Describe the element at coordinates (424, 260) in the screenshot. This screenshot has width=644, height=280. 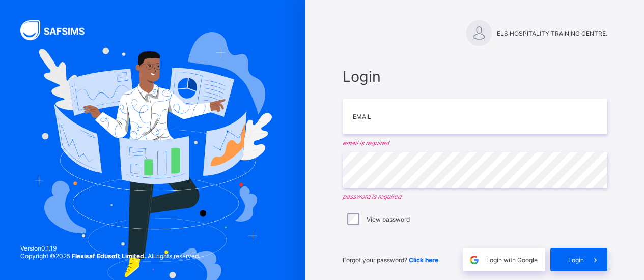
I see `a: Click here` at that location.